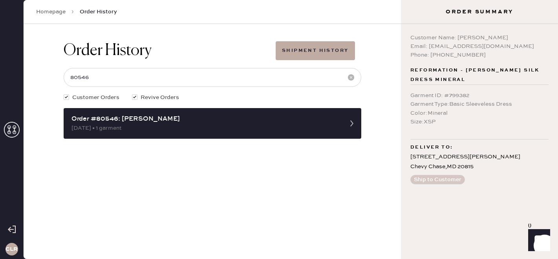  Describe the element at coordinates (315, 51) in the screenshot. I see `button: Shipment History` at that location.